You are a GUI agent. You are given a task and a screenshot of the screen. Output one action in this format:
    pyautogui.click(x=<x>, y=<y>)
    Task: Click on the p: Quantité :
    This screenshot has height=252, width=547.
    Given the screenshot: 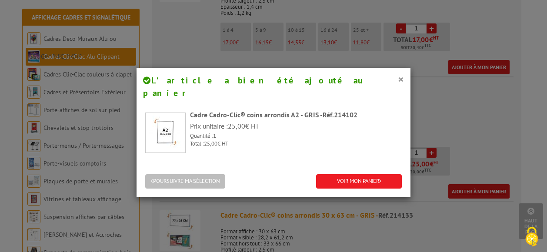 What is the action you would take?
    pyautogui.click(x=296, y=136)
    